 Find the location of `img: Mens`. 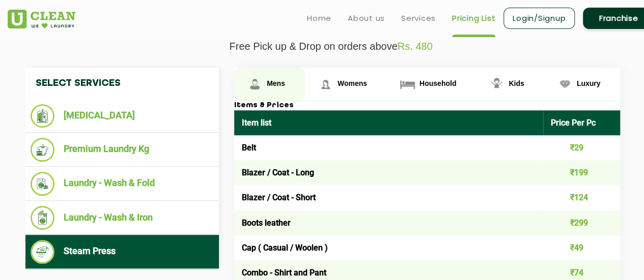

img: Mens is located at coordinates (254, 84).